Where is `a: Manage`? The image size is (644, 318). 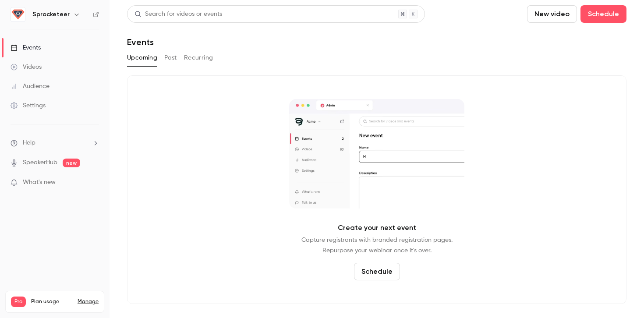 a: Manage is located at coordinates (88, 302).